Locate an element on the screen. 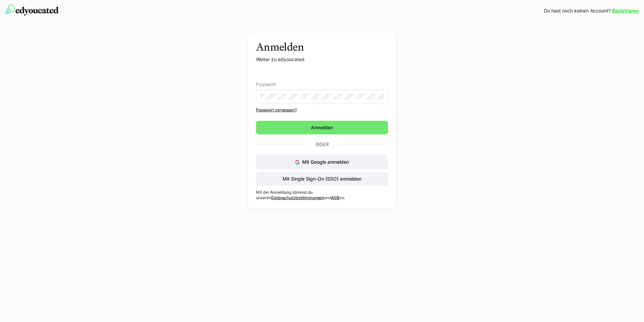 This screenshot has width=644, height=322. p: Oder is located at coordinates (322, 144).